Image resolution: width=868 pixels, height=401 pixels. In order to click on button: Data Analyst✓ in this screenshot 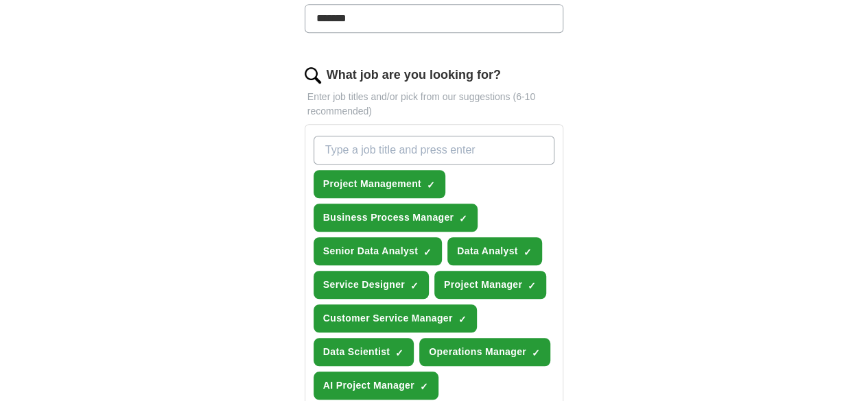, I will do `click(495, 251)`.